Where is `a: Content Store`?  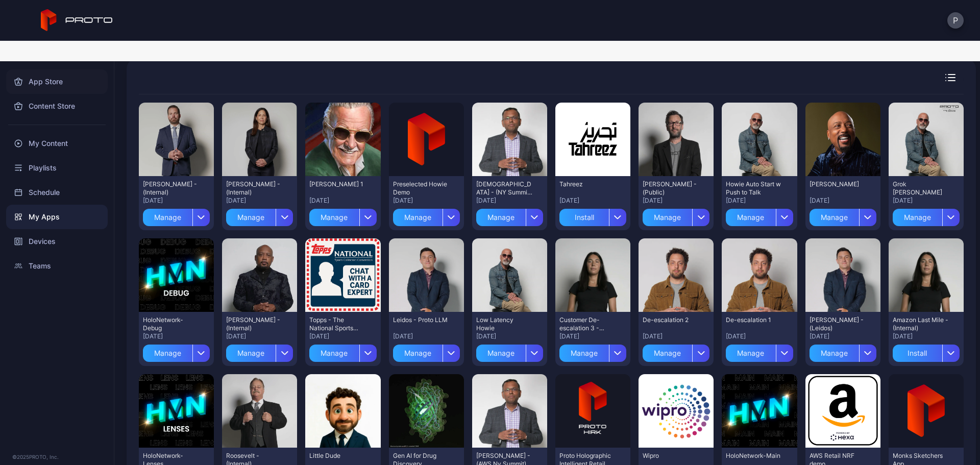 a: Content Store is located at coordinates (57, 106).